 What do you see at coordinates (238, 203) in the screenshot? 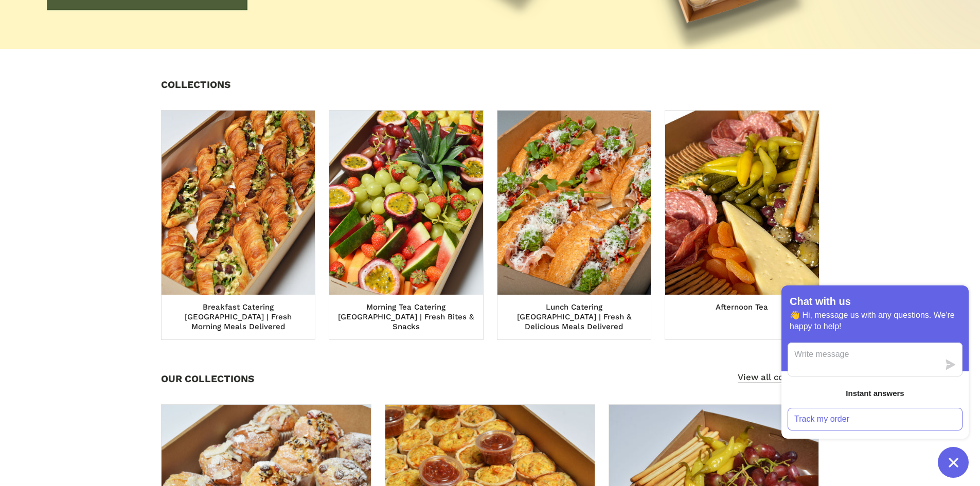
I see `img: Breakfast Catering Sydney | Fresh Morning Meals Delivered` at bounding box center [238, 203].